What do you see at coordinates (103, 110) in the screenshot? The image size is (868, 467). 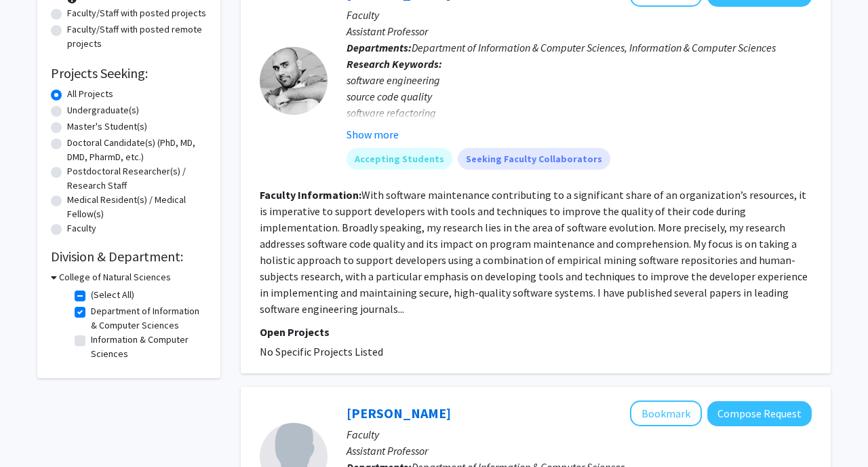 I see `label: Undergraduate(s)` at bounding box center [103, 110].